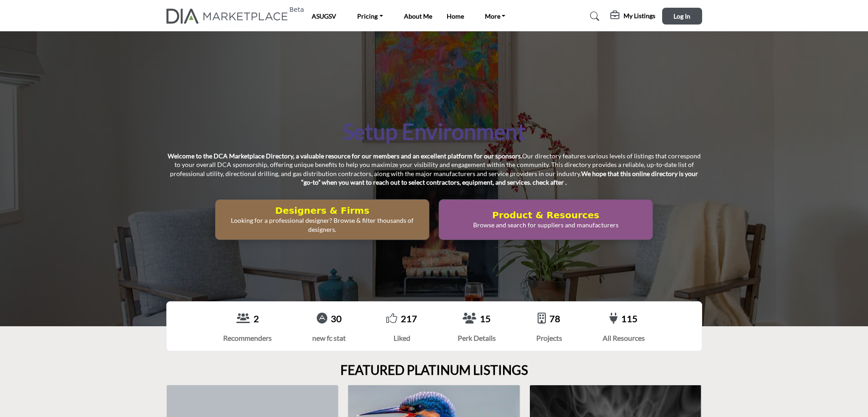 Image resolution: width=868 pixels, height=417 pixels. I want to click on p: Looking for a professional designer? Browse & filter thousands of designers., so click(322, 225).